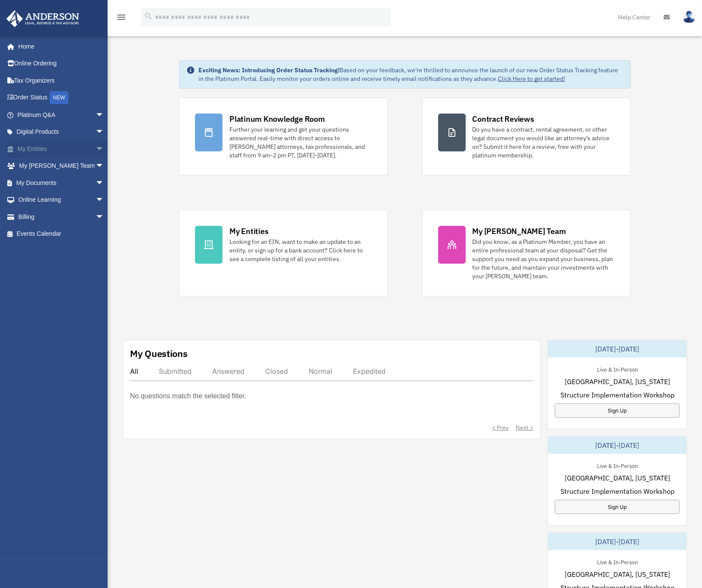 The width and height of the screenshot is (702, 588). Describe the element at coordinates (62, 64) in the screenshot. I see `a: Online Ordering` at that location.